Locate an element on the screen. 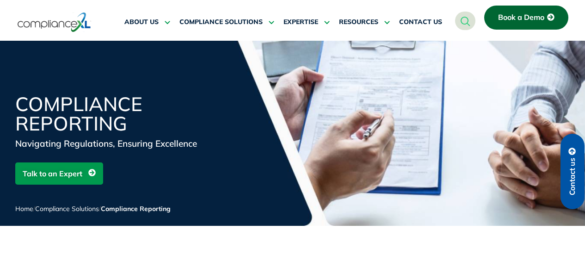 The image size is (585, 255). a: CONTACT US is located at coordinates (420, 22).